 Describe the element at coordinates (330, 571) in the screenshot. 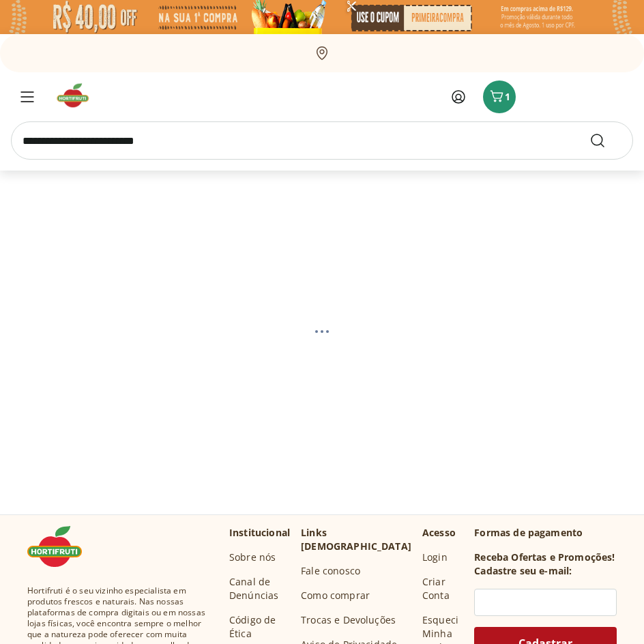

I see `a: Fale conosco` at that location.